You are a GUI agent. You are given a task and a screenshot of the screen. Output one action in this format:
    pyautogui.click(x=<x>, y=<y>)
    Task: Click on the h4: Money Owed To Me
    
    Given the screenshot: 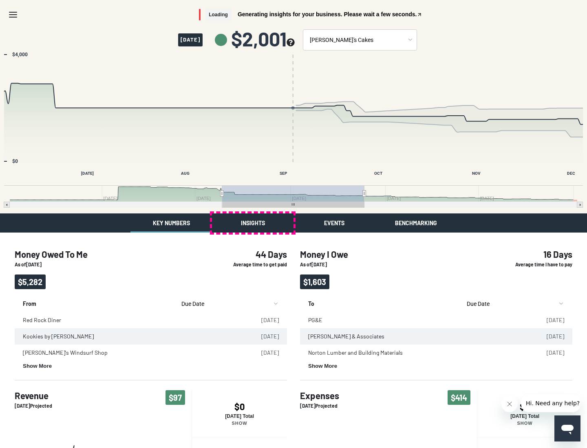 What is the action you would take?
    pyautogui.click(x=100, y=254)
    